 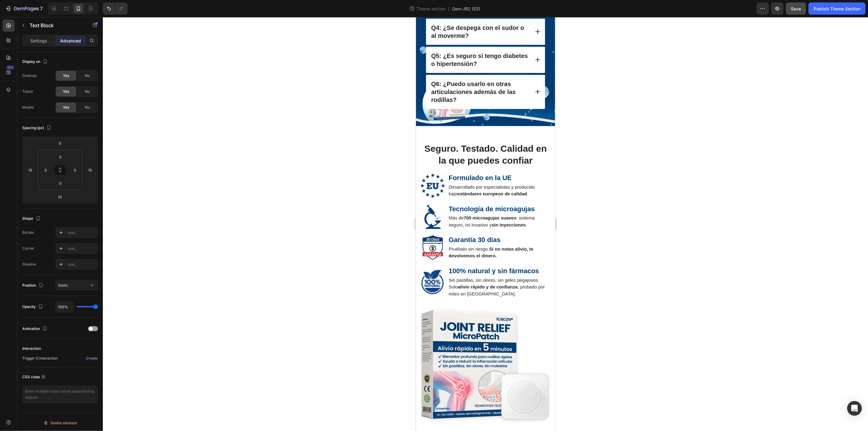 I want to click on div: Mobile, so click(x=28, y=107).